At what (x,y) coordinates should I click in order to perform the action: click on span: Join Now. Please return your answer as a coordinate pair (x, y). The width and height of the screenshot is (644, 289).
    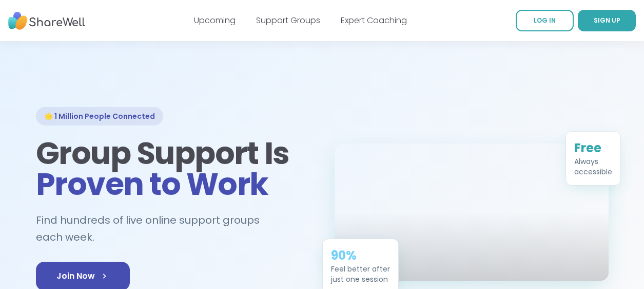
    Looking at the image, I should click on (82, 276).